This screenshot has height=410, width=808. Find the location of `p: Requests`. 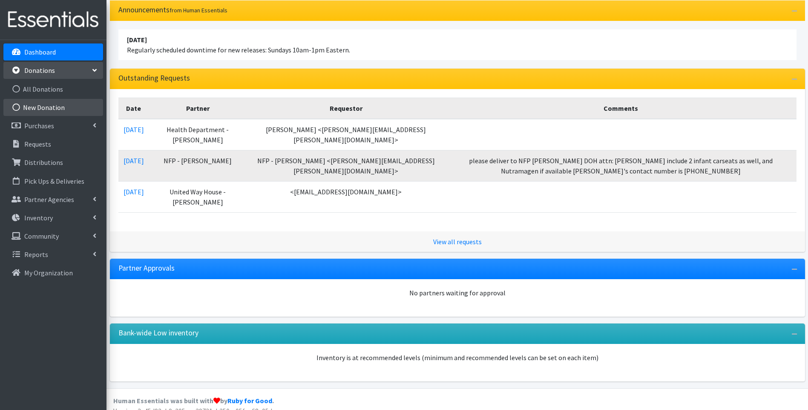

p: Requests is located at coordinates (37, 144).